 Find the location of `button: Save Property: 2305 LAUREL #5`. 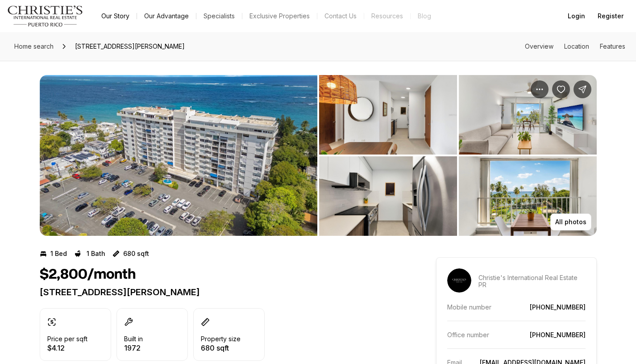

button: Save Property: 2305 LAUREL #5 is located at coordinates (561, 89).